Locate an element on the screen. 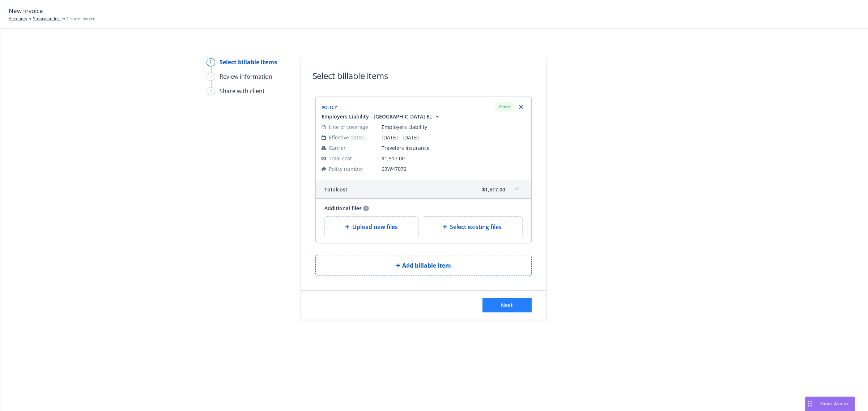 Image resolution: width=868 pixels, height=411 pixels. div: Totalcost$1,517.00 is located at coordinates (424, 189).